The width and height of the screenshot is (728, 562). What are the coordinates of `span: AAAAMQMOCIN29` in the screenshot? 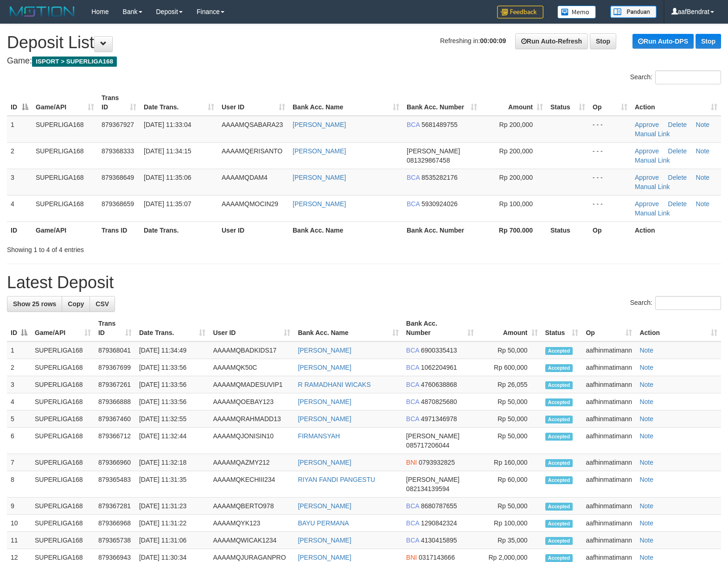 It's located at (250, 204).